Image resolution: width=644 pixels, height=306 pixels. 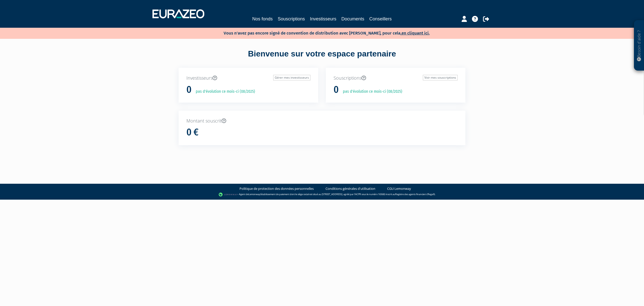 What do you see at coordinates (415, 33) in the screenshot?
I see `a: en cliquant ici.` at bounding box center [415, 33].